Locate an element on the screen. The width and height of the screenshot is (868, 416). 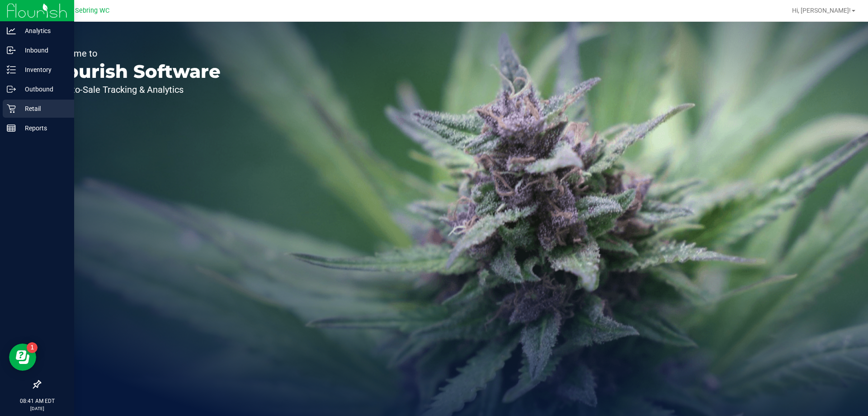
inline-svg: Retail is located at coordinates (11, 109).